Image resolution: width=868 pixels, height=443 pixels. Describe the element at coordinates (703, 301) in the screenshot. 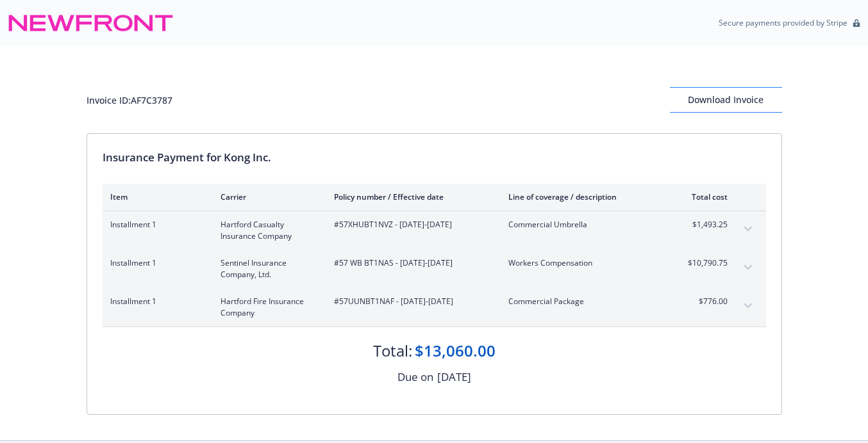

I see `span: $776.00` at that location.